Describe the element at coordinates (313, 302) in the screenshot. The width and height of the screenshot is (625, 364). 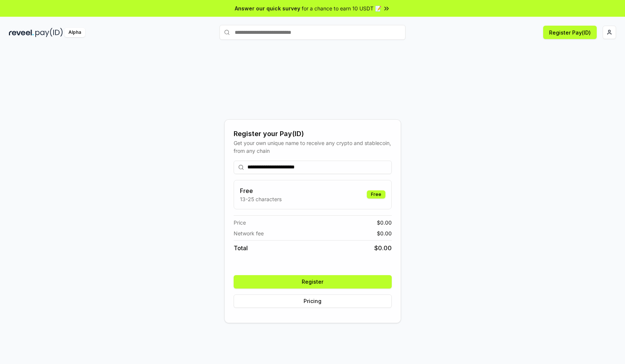
I see `button: Pricing` at that location.